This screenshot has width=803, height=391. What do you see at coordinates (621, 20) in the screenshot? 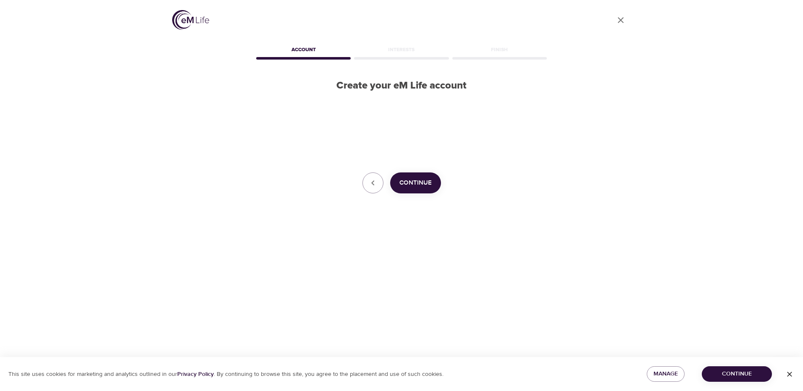
I see `a: close` at bounding box center [621, 20].